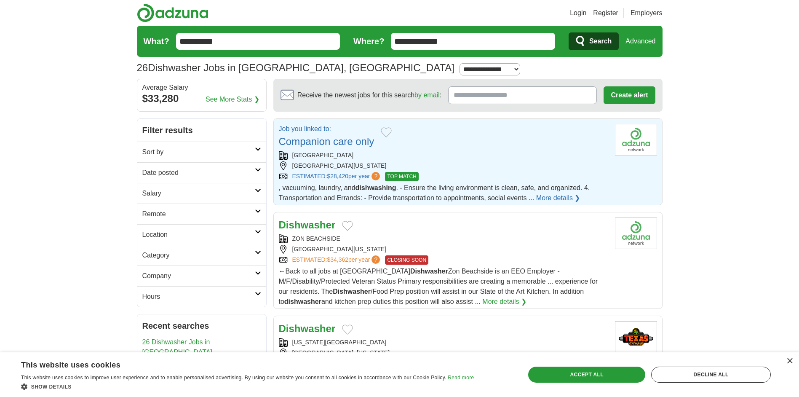 The image size is (799, 397). I want to click on a: Location, so click(202, 234).